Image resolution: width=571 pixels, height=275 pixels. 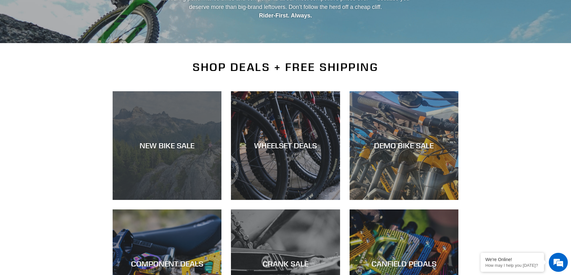 What do you see at coordinates (285, 264) in the screenshot?
I see `div: CRANK SALE` at bounding box center [285, 264].